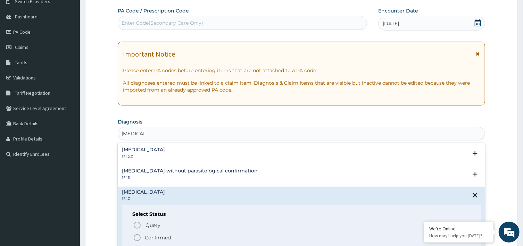 Image resolution: width=523 pixels, height=246 pixels. I want to click on span: Tariff Negotiation, so click(33, 93).